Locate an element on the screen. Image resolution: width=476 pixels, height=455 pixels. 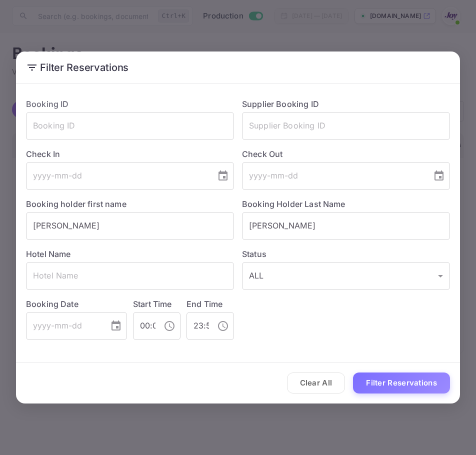
label: Start Time is located at coordinates (153, 304).